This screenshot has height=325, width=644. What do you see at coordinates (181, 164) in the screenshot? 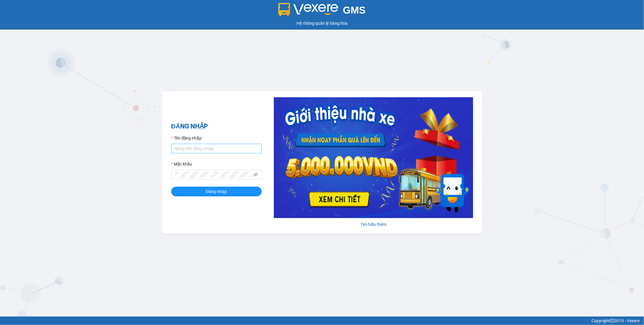
I see `label: Mật khẩu` at bounding box center [181, 164].